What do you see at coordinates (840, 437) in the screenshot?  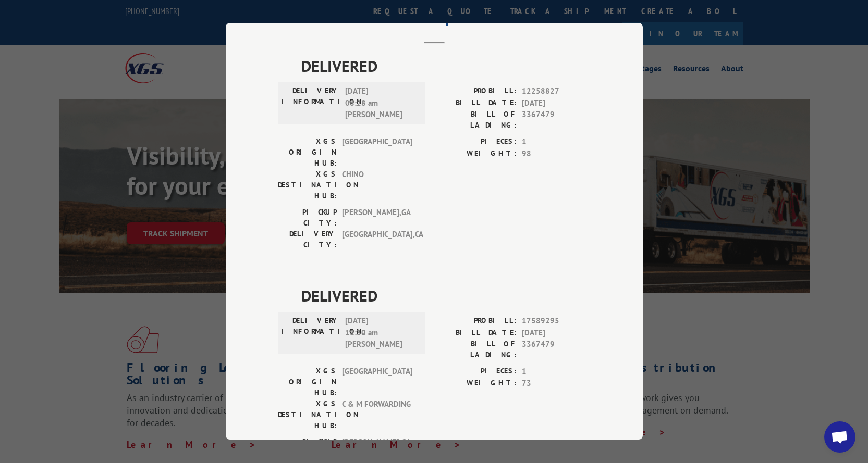 I see `a: Open chat` at bounding box center [840, 437].